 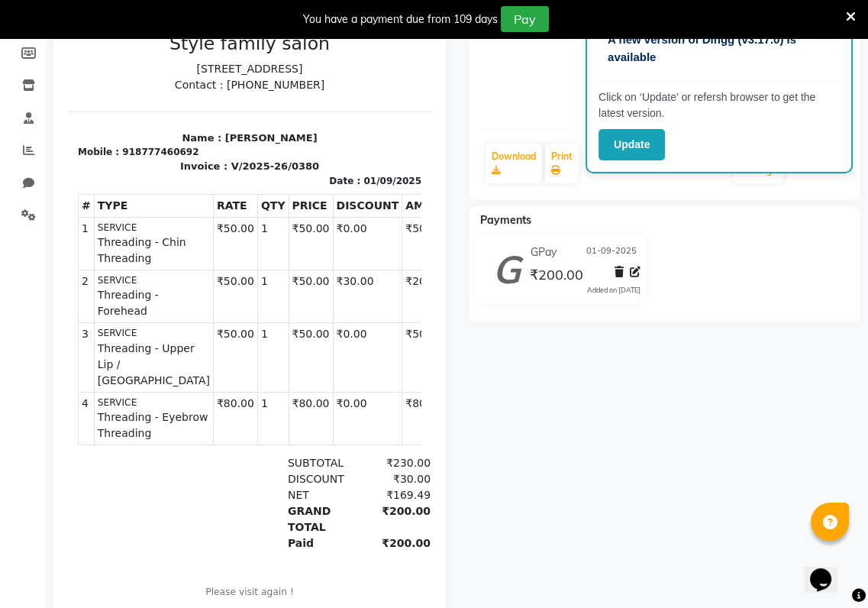 I want to click on th: RATE, so click(x=166, y=253).